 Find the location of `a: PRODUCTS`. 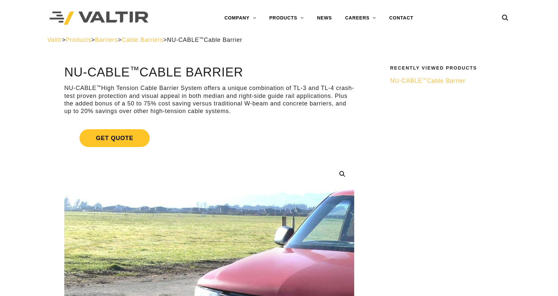

a: PRODUCTS is located at coordinates (286, 18).